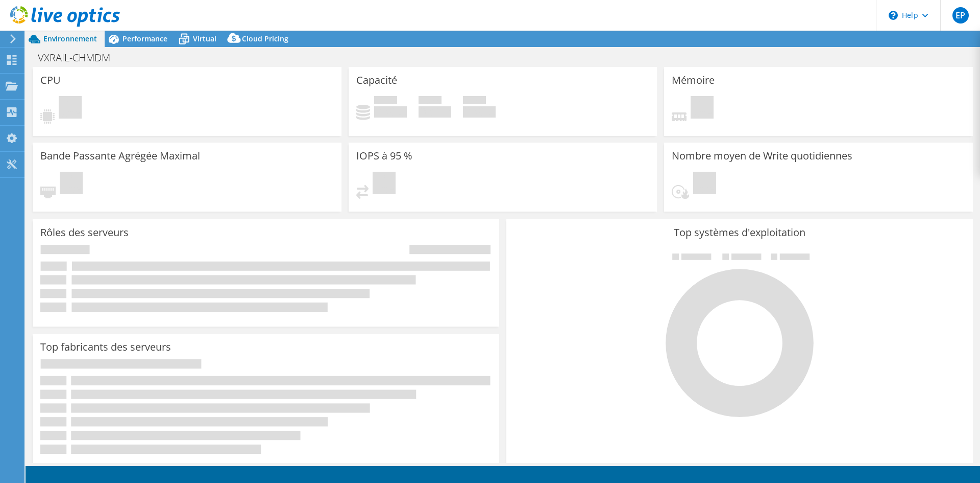 This screenshot has height=483, width=980. What do you see at coordinates (265, 38) in the screenshot?
I see `span: Cloud Pricing` at bounding box center [265, 38].